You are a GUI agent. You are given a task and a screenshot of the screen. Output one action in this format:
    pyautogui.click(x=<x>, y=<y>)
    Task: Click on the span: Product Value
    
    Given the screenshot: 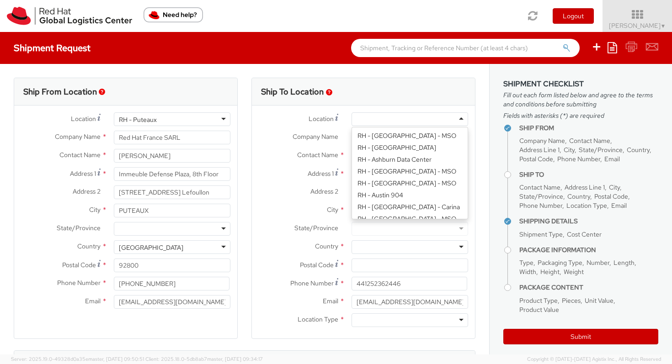 What is the action you would take?
    pyautogui.click(x=539, y=310)
    